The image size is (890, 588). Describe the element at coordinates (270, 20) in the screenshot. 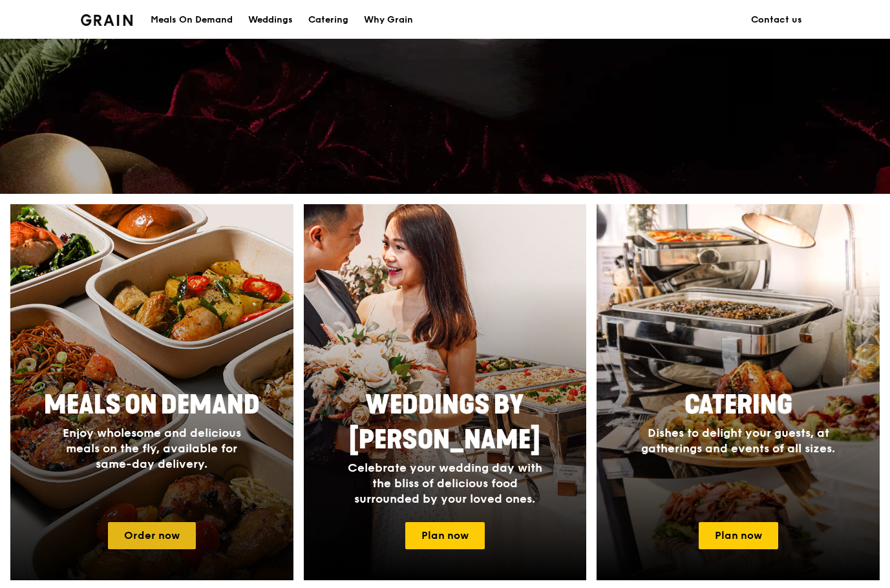

I see `a: Weddings` at that location.